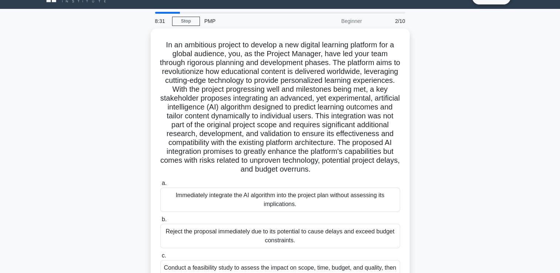  What do you see at coordinates (186, 21) in the screenshot?
I see `a: Stop` at bounding box center [186, 21].